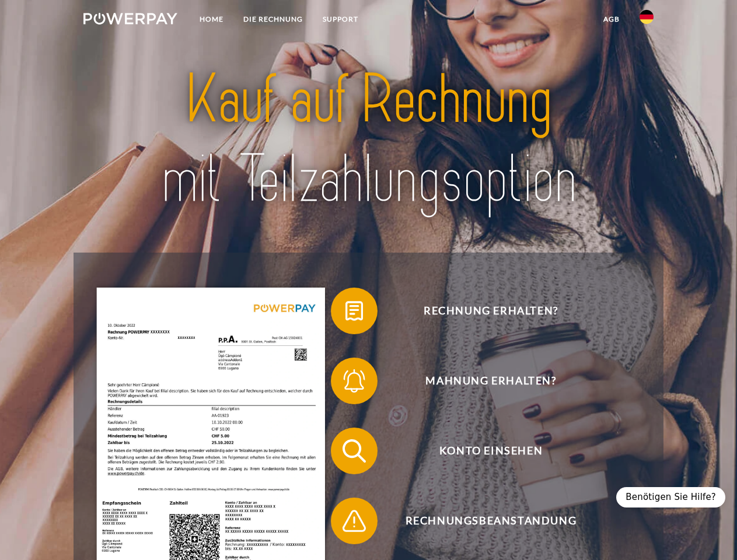  What do you see at coordinates (340, 19) in the screenshot?
I see `a: SUPPORT` at bounding box center [340, 19].